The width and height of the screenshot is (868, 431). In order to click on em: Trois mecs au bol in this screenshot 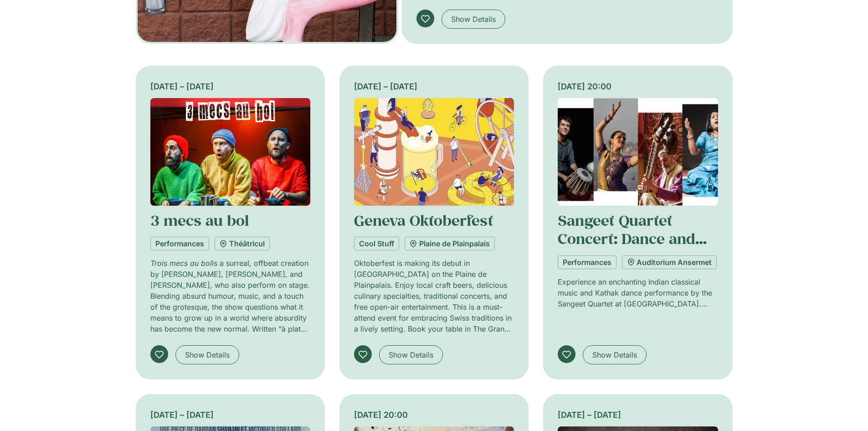, I will do `click(181, 263)`.